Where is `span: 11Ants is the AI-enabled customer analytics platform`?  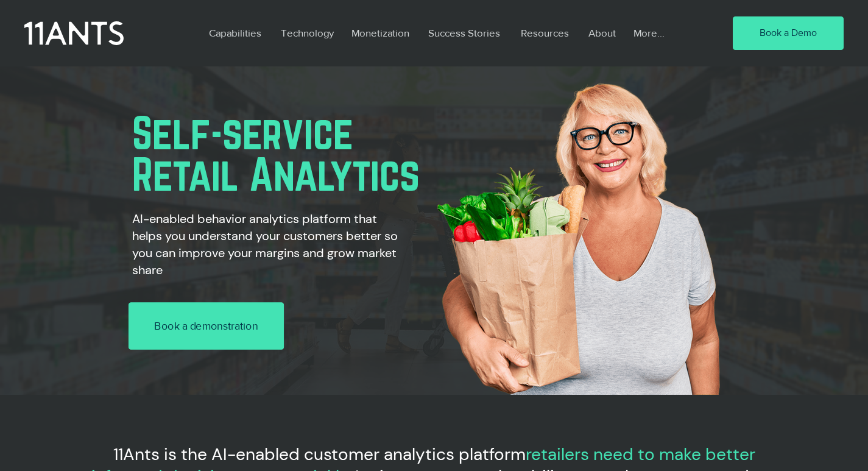
span: 11Ants is the AI-enabled customer analytics platform is located at coordinates (319, 454).